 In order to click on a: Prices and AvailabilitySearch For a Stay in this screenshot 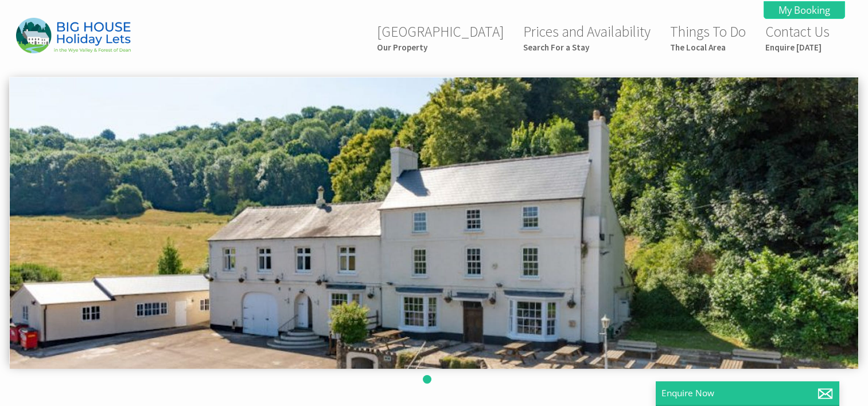, I will do `click(587, 38)`.